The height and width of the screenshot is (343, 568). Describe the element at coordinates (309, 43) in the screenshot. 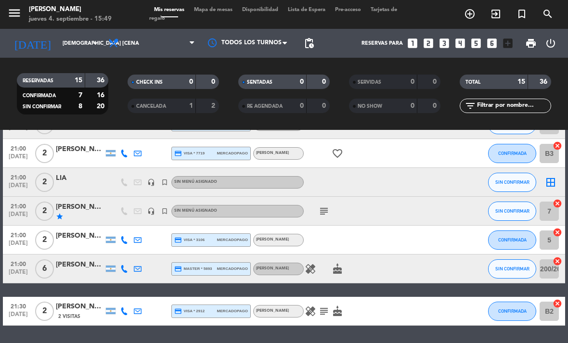

I see `span: pending_actions` at that location.